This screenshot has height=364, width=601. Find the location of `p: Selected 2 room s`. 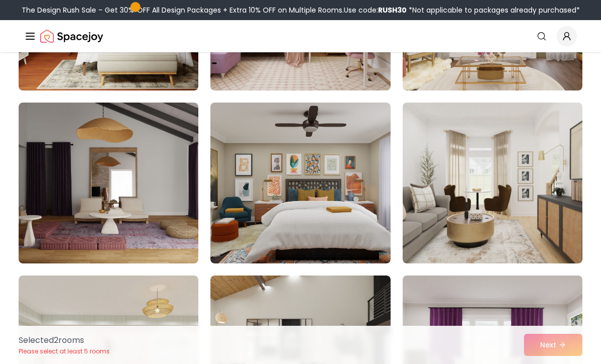

p: Selected 2 room s is located at coordinates (64, 341).